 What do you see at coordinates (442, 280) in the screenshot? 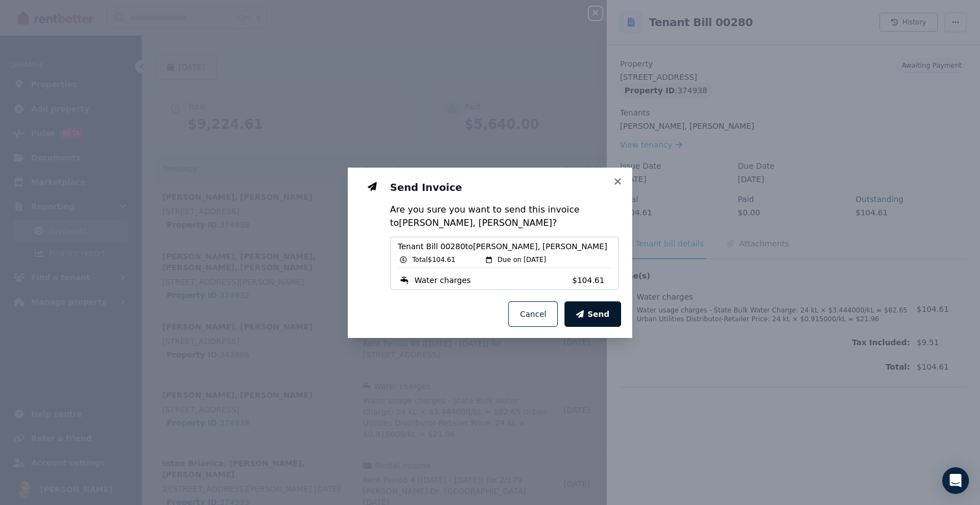
I see `span: Water charges` at bounding box center [442, 280].